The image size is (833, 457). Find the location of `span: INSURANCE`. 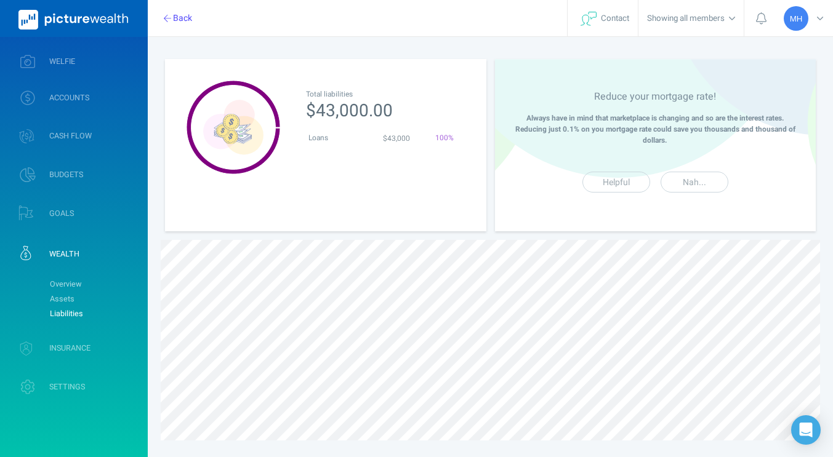

span: INSURANCE is located at coordinates (70, 348).